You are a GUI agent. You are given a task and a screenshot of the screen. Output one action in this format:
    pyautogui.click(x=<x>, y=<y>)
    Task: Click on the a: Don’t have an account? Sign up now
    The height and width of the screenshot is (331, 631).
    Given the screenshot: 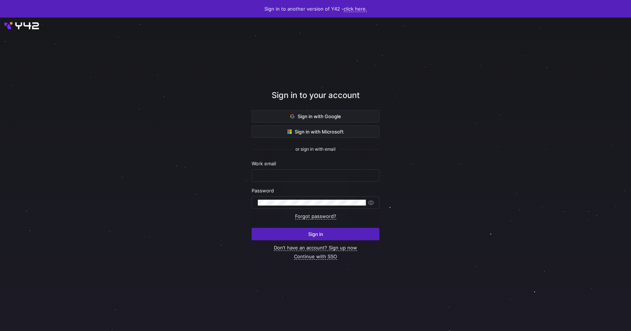 What is the action you would take?
    pyautogui.click(x=316, y=247)
    